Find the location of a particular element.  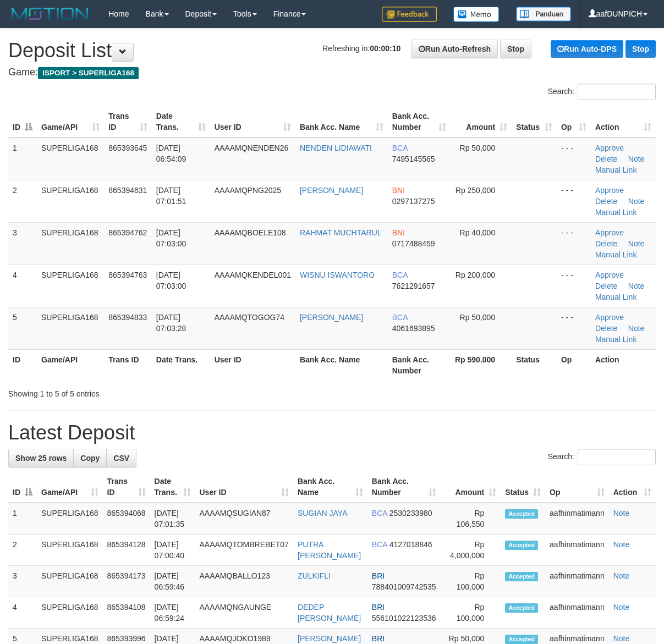

span: Copy 0297137275 to clipboard is located at coordinates (414, 201).